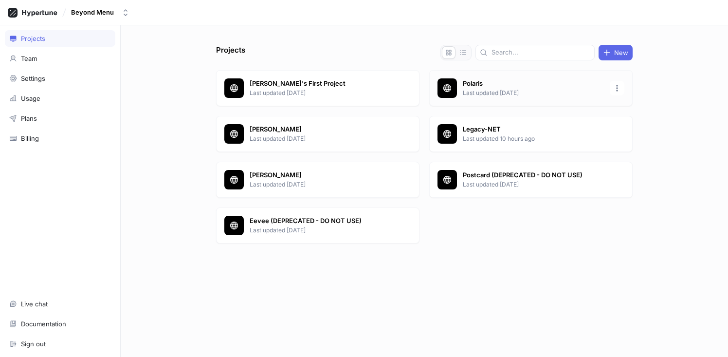  Describe the element at coordinates (231, 53) in the screenshot. I see `p: Projects` at that location.